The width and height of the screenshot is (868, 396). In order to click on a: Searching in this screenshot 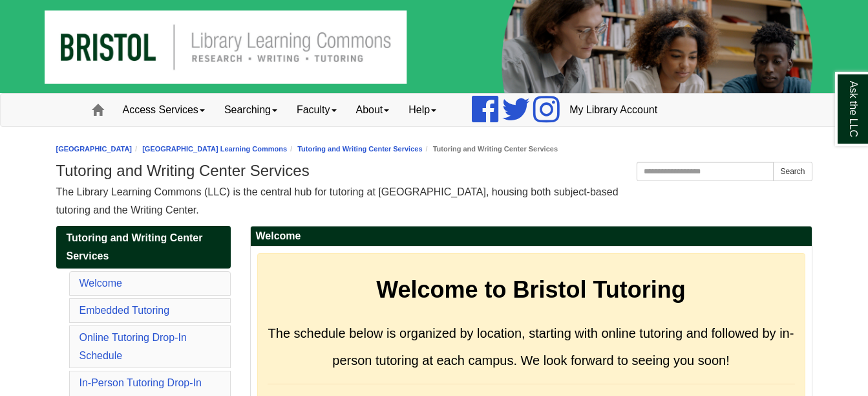, I will do `click(251, 110)`.